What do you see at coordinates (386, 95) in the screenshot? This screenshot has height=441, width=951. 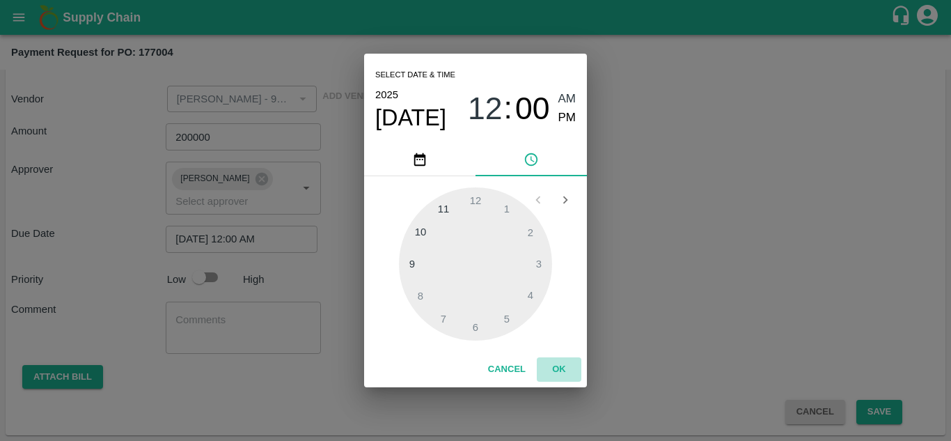 I see `span: 2025` at bounding box center [386, 95].